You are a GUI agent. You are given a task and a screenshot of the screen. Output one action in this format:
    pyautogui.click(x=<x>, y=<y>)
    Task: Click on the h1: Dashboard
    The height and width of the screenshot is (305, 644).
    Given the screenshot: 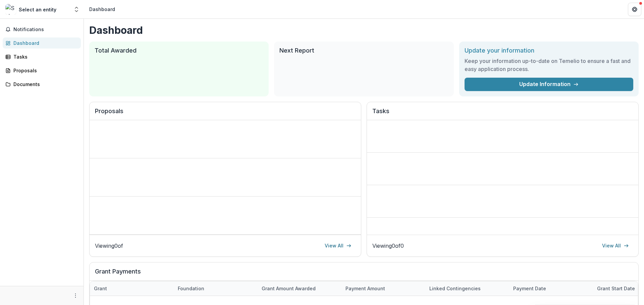 What is the action you would take?
    pyautogui.click(x=364, y=30)
    